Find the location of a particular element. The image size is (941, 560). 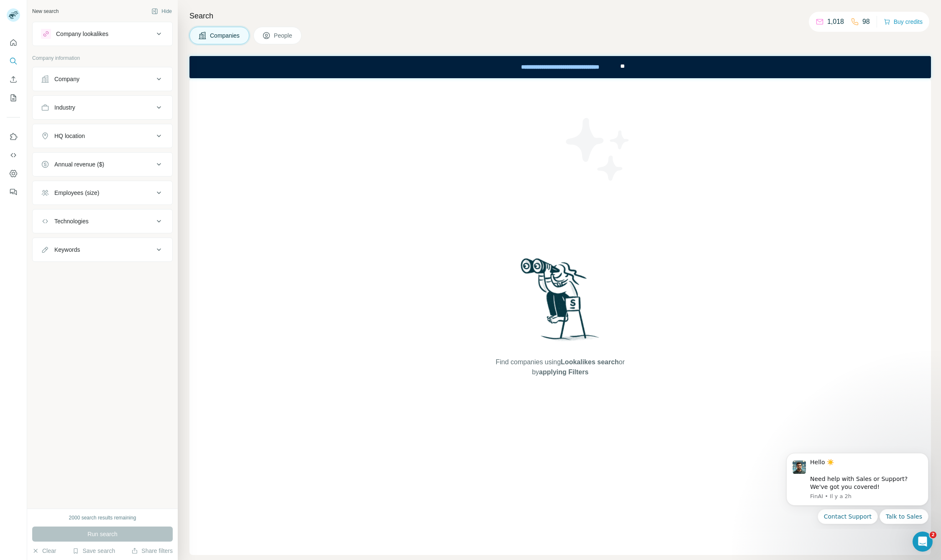

div: Annual revenue ($) is located at coordinates (79, 164).